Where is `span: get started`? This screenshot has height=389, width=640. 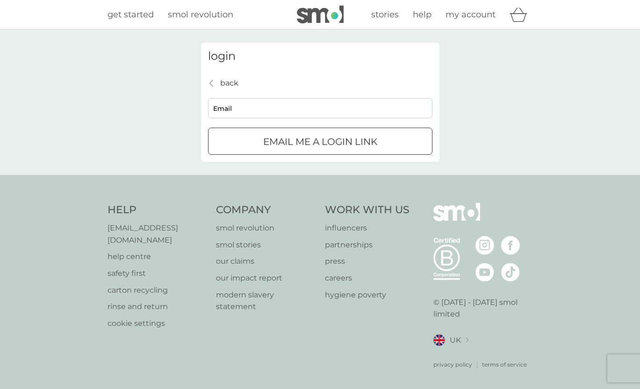 span: get started is located at coordinates (130, 14).